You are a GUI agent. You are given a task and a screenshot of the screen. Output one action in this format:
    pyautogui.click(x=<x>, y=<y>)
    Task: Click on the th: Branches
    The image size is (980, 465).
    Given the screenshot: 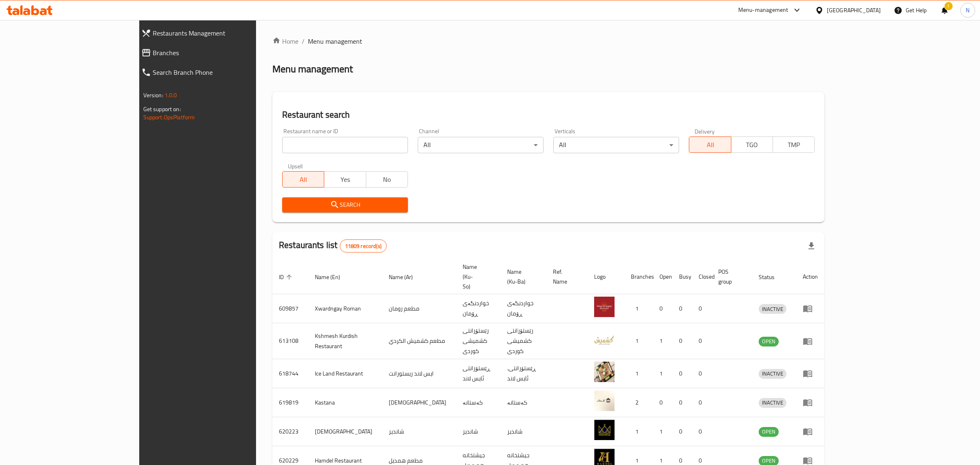 What is the action you would take?
    pyautogui.click(x=638, y=277)
    